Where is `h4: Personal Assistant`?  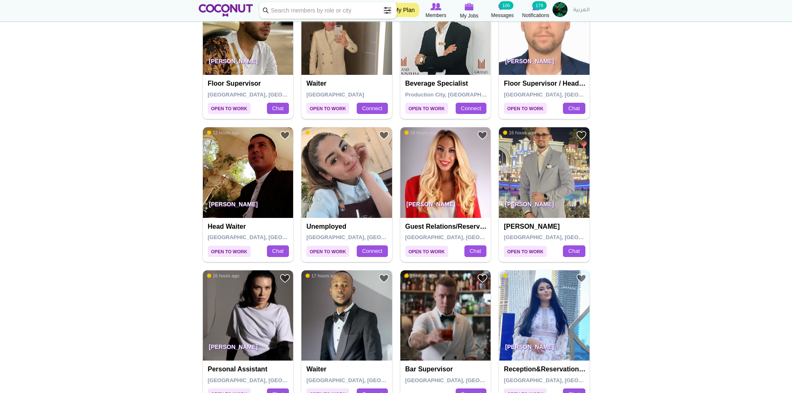
h4: Personal Assistant is located at coordinates (249, 369).